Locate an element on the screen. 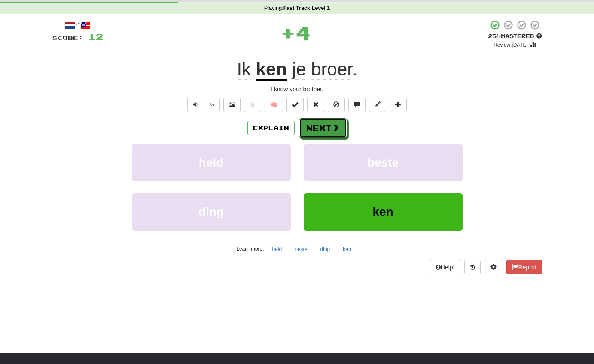  button: Play sentence audio (ctl+space) is located at coordinates (195, 105).